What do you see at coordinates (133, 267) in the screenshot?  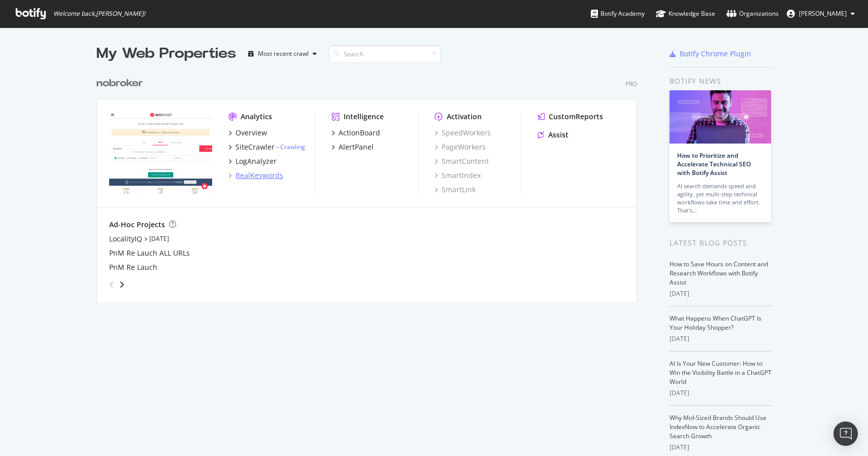 I see `div: PnM Re Lauch` at bounding box center [133, 267].